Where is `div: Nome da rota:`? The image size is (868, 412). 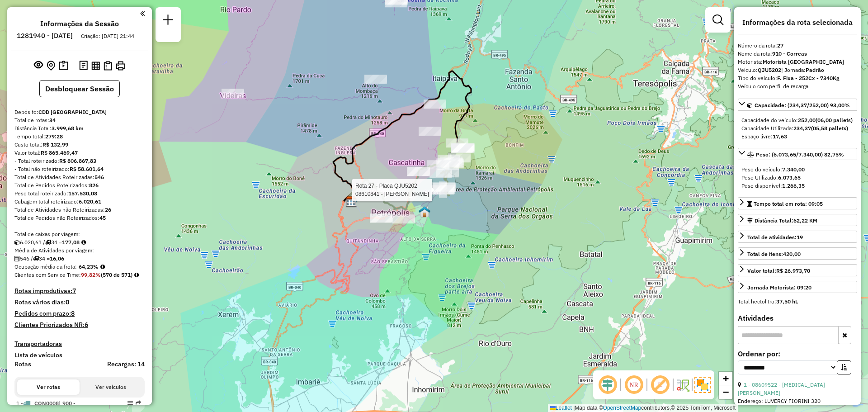
div: Nome da rota: is located at coordinates (797, 54).